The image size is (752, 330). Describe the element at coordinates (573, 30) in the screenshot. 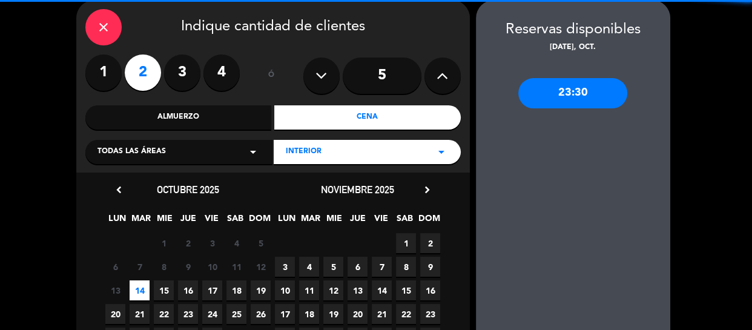

I see `div: Reservas disponibles` at that location.